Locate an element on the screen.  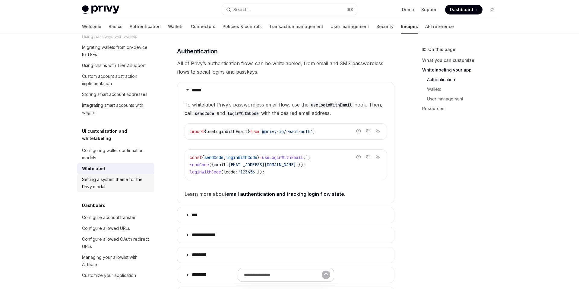
a: Customize your application is located at coordinates (116, 275).